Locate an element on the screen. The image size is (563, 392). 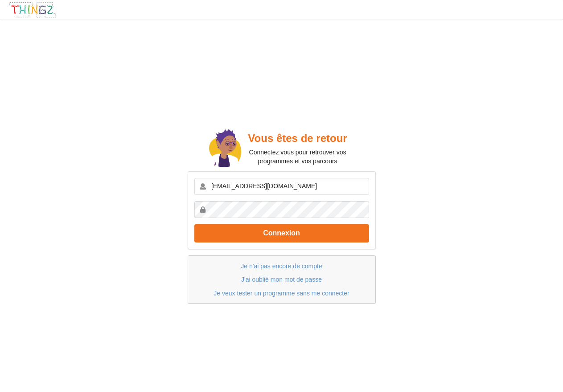
p: Connectez vous pour retrouver vos programmes et vos parcours is located at coordinates (298, 157).